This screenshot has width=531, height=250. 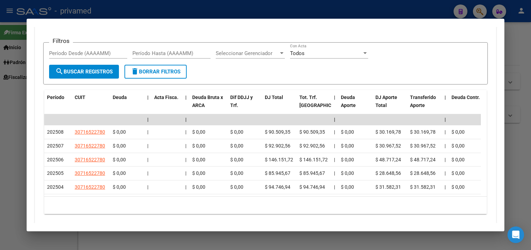 I want to click on span: Deuda Aporte, so click(x=348, y=101).